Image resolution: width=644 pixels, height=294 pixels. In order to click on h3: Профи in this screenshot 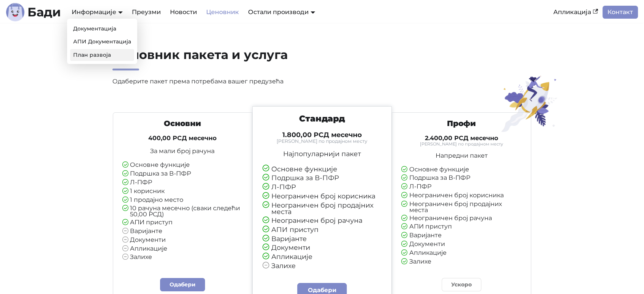, I will do `click(462, 123)`.